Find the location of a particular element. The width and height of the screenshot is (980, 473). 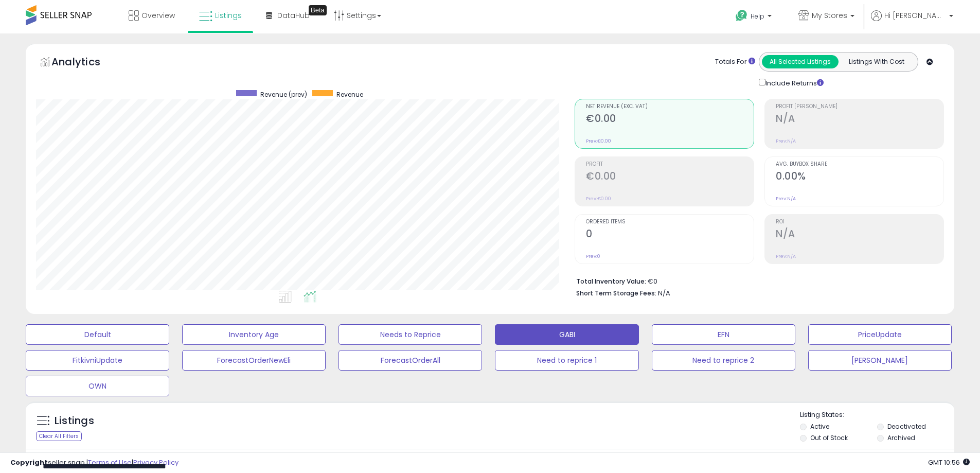

span: ROI is located at coordinates (859, 222).